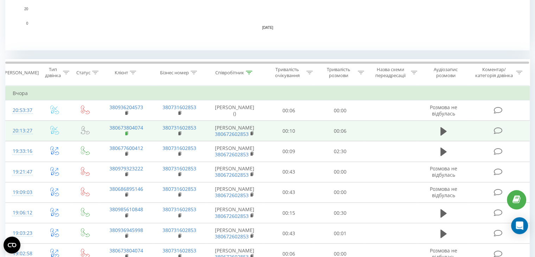 The image size is (535, 257). I want to click on a: 380936204573, so click(126, 107).